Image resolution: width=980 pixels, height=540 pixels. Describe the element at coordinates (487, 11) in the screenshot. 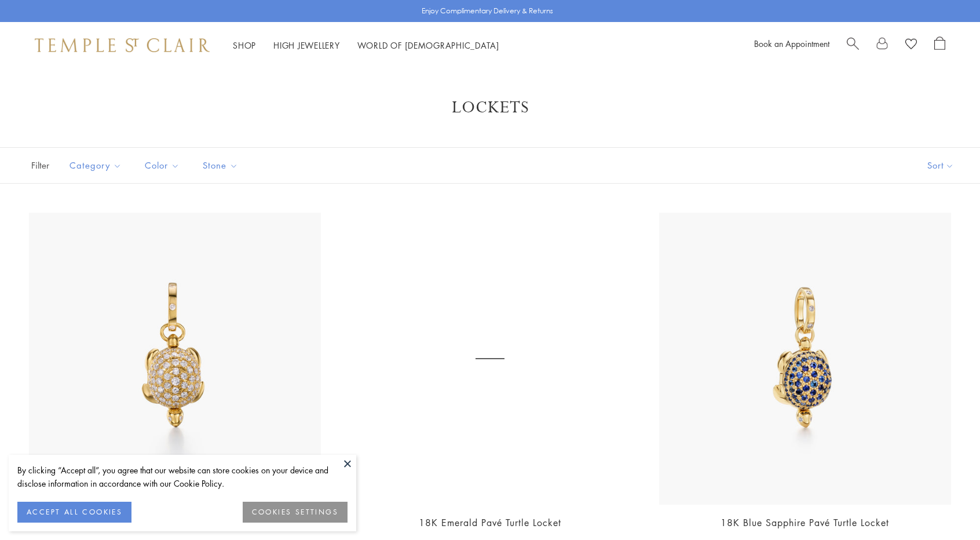

I see `p: Enjoy Complimentary Delivery & Returns` at that location.